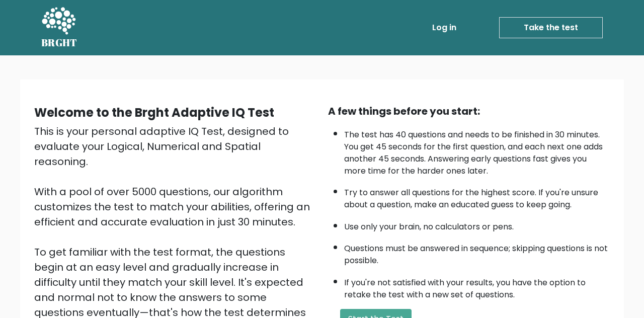 Image resolution: width=644 pixels, height=318 pixels. What do you see at coordinates (477, 252) in the screenshot?
I see `li: Questions must be answered in sequence; skipping questions is not possible.` at bounding box center [477, 252].